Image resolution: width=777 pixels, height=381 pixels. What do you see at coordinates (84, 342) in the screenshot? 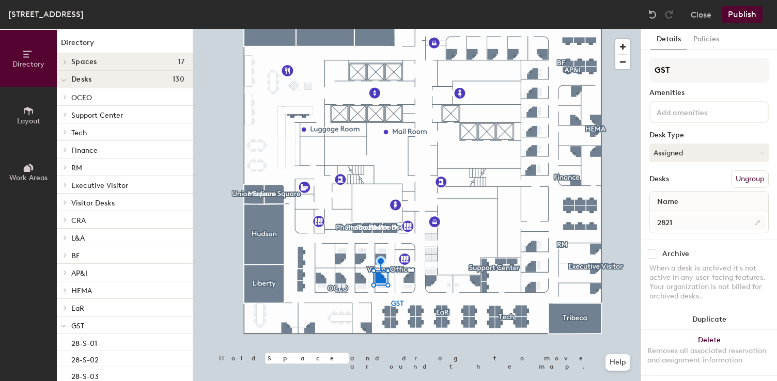
I see `p: 28-S-01` at bounding box center [84, 342].